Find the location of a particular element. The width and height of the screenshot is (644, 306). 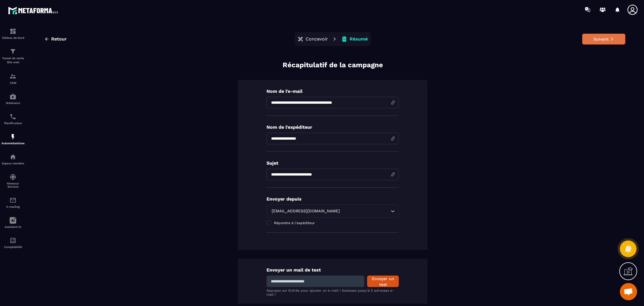

img: social-network is located at coordinates (13, 177).